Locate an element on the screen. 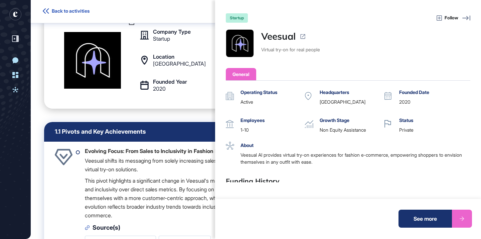 This screenshot has width=481, height=239. div: active is located at coordinates (272, 102).